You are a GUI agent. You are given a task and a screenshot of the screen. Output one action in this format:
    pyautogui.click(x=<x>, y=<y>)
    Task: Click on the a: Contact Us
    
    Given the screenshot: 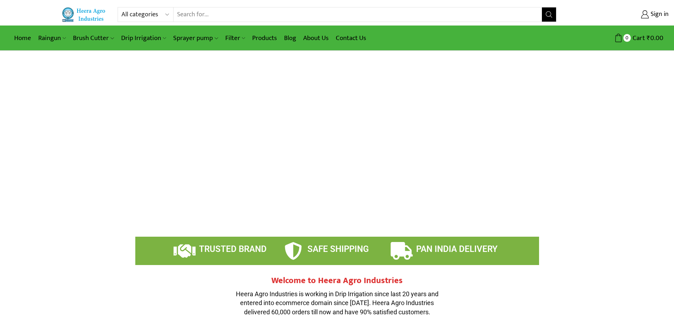 What is the action you would take?
    pyautogui.click(x=351, y=38)
    